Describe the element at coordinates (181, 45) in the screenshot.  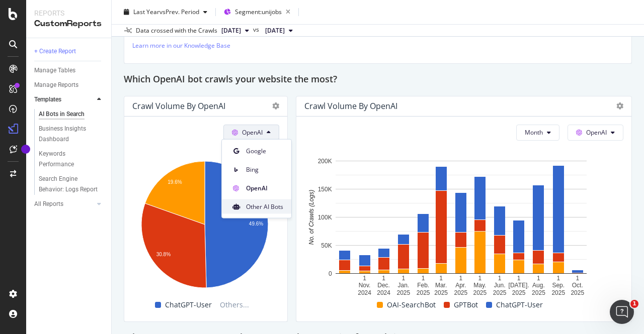
I see `a: Learn more in our Knowledge Base` at that location.